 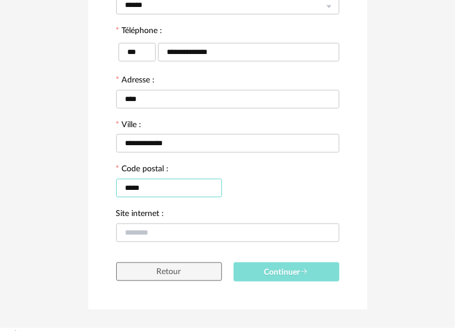 I want to click on label: Site internet :, so click(x=140, y=215).